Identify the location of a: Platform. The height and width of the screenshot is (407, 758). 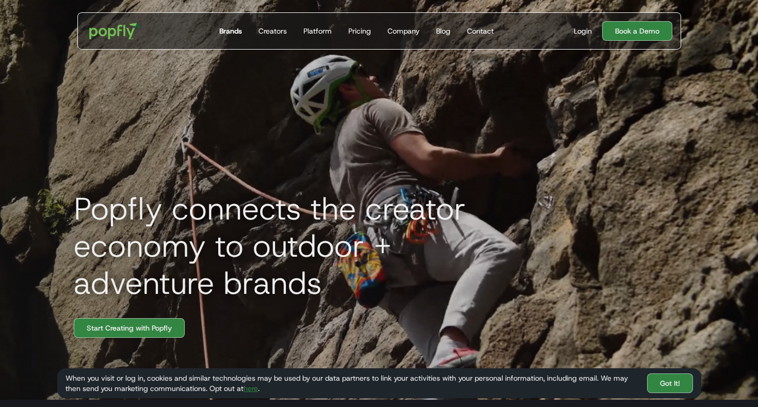
(317, 31).